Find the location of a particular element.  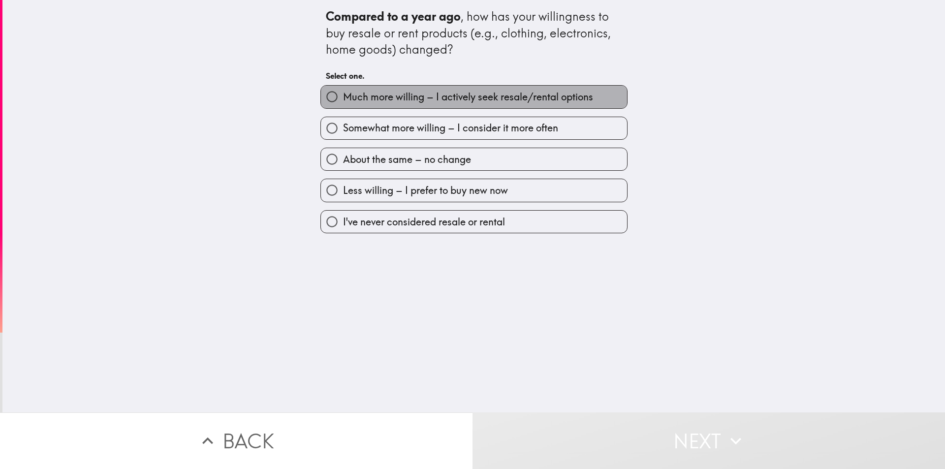

span: Much more willing – I actively seek resale/rental options is located at coordinates (468, 97).